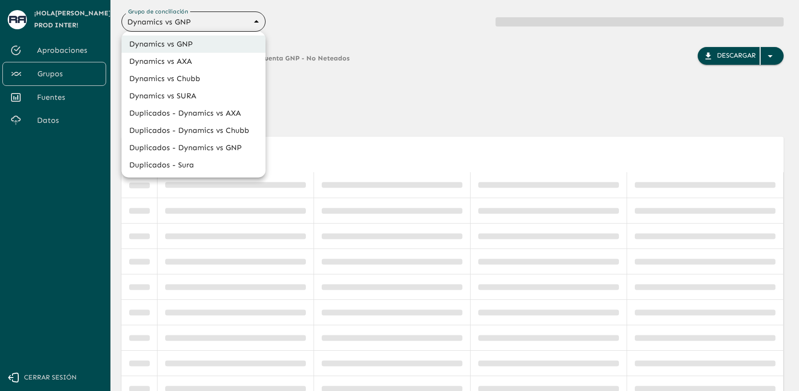 The height and width of the screenshot is (391, 799). Describe the element at coordinates (193, 79) in the screenshot. I see `li: Dynamics vs Chubb` at that location.